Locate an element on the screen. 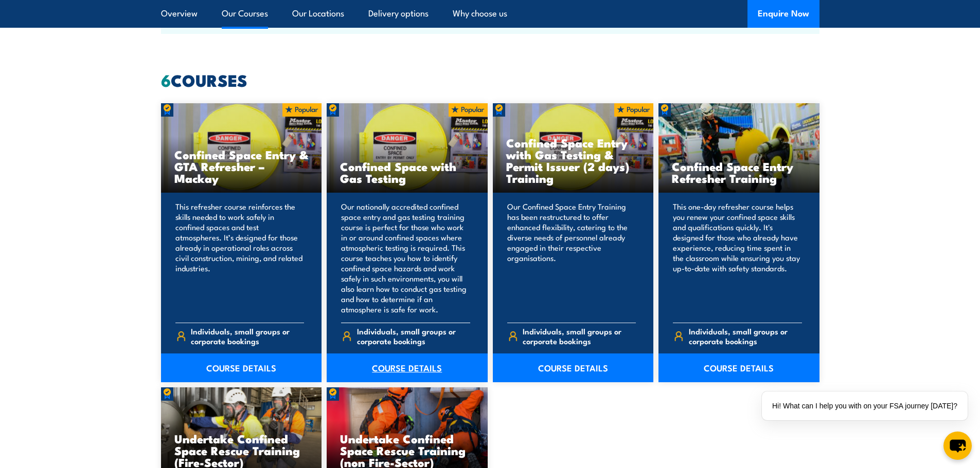 This screenshot has width=980, height=468. button: chat-button is located at coordinates (957, 446).